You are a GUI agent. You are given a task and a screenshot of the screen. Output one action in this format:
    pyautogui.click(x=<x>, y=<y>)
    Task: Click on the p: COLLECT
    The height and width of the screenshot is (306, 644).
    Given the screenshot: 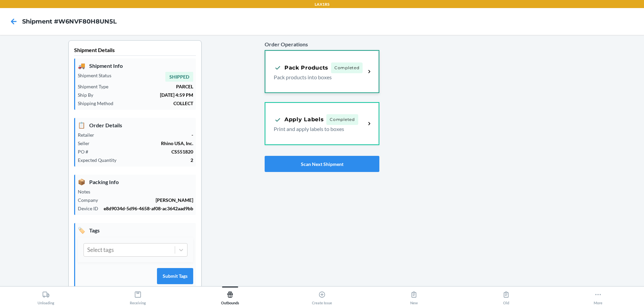 What is the action you would take?
    pyautogui.click(x=156, y=103)
    